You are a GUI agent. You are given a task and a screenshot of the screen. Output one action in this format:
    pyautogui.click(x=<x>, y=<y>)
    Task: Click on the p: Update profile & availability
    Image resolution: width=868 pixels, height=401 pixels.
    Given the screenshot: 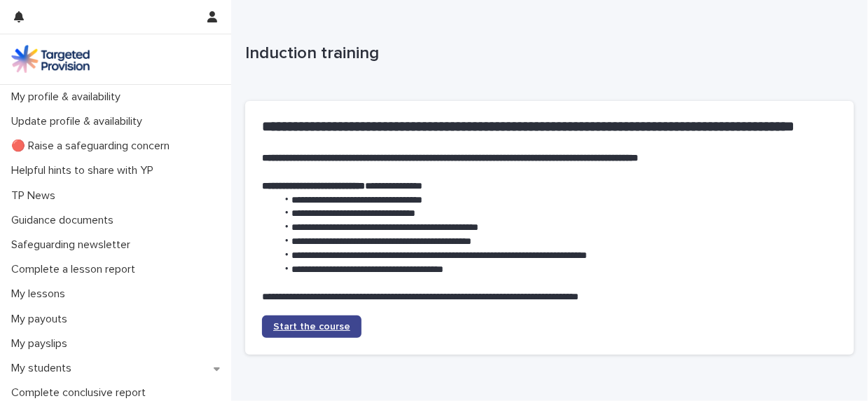 What is the action you would take?
    pyautogui.click(x=79, y=121)
    